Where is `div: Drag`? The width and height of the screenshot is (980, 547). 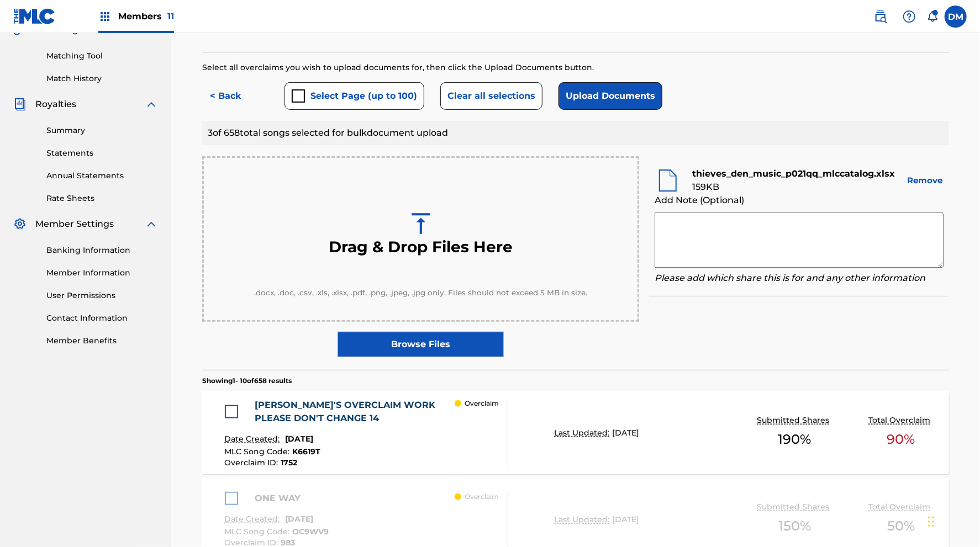
div: Drag is located at coordinates (932, 521).